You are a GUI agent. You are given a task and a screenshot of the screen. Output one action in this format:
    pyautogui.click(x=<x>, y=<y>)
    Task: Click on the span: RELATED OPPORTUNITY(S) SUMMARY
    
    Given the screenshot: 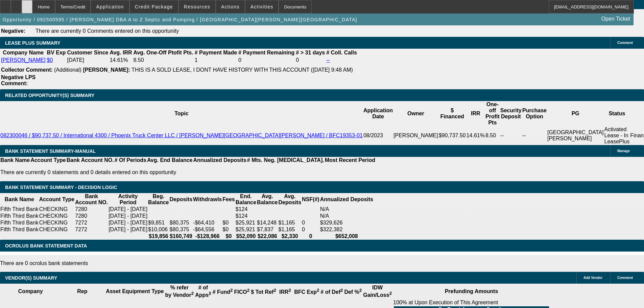 What is the action you would take?
    pyautogui.click(x=50, y=96)
    